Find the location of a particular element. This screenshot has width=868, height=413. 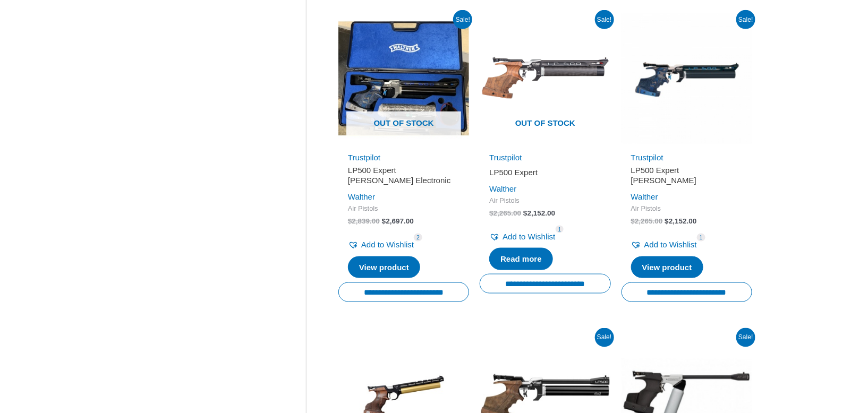

img: LP500 Expert Blue Angel is located at coordinates (686, 78).